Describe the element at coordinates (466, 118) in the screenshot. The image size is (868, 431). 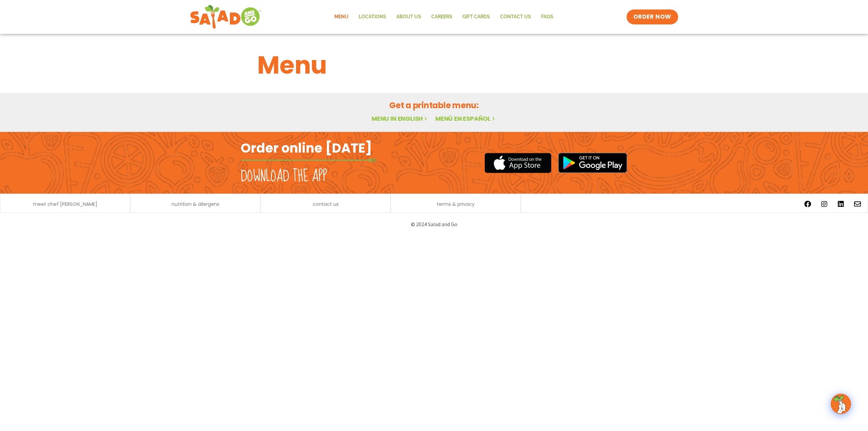
I see `a: Menú en español` at that location.